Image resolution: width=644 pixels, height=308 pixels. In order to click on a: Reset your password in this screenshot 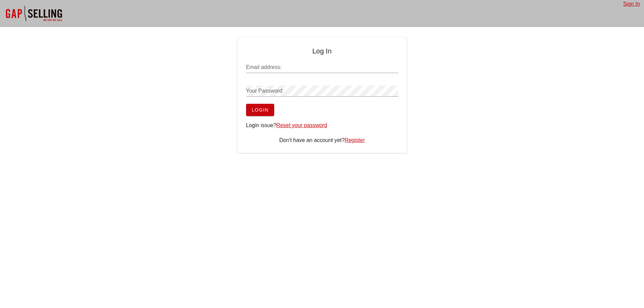, I will do `click(302, 125)`.